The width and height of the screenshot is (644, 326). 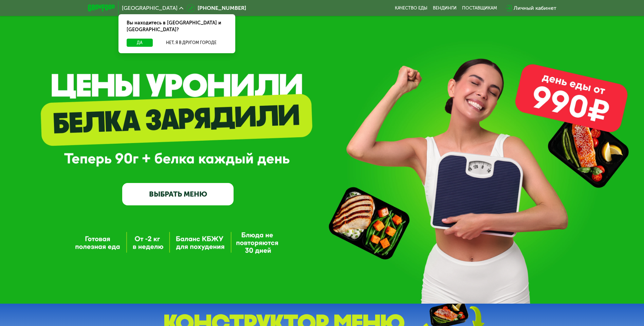 I want to click on a: ВЫБРАТЬ МЕНЮ, so click(x=178, y=194).